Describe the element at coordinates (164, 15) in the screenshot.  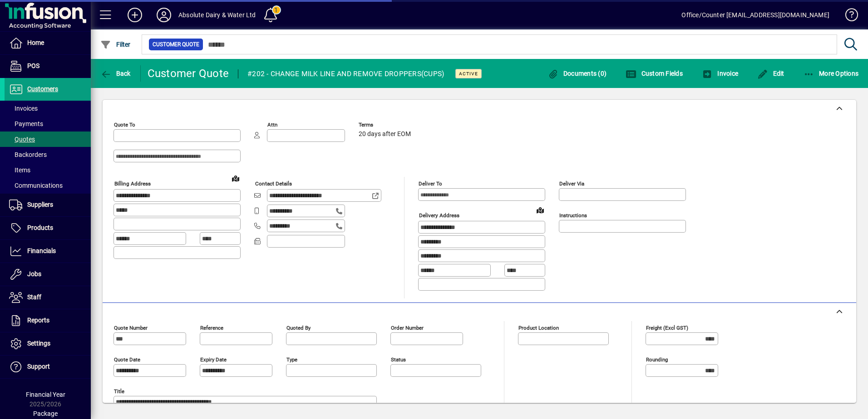
I see `button: Profile` at that location.